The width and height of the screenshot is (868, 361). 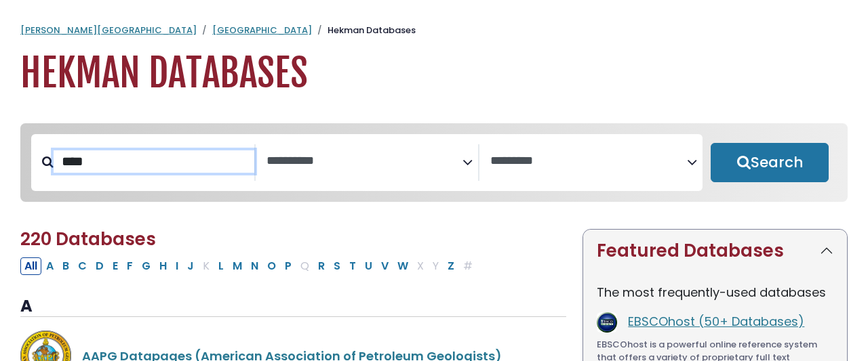 What do you see at coordinates (288, 266) in the screenshot?
I see `button: Filter Results P` at bounding box center [288, 266].